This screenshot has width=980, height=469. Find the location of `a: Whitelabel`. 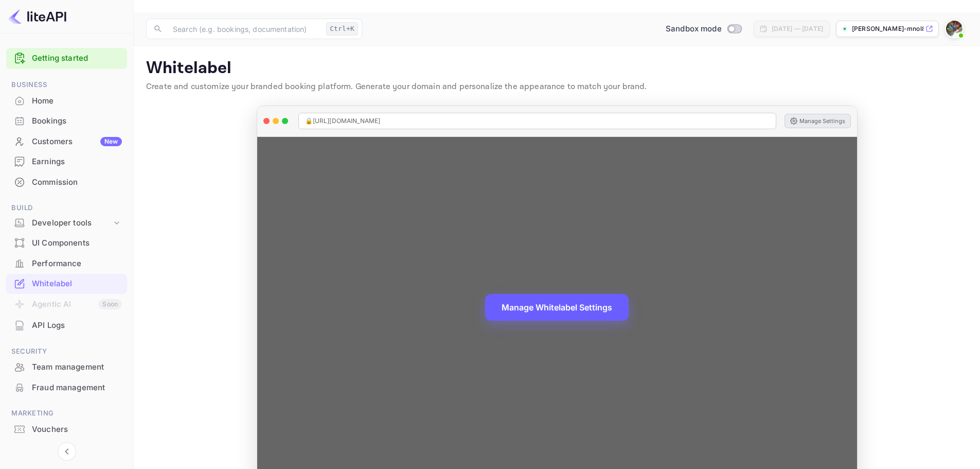

a: Whitelabel is located at coordinates (66, 282).